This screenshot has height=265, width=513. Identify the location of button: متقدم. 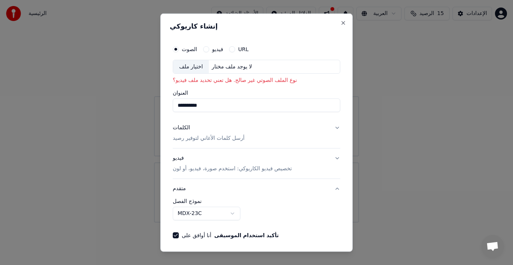
(256, 189).